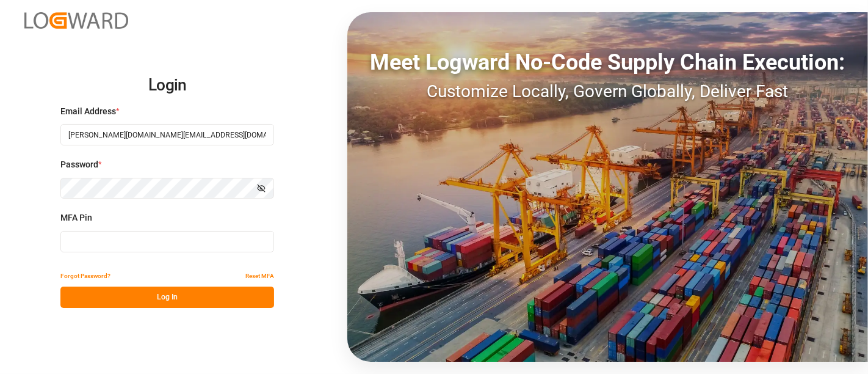 This screenshot has height=374, width=868. I want to click on img: Logward_new_orange.png, so click(76, 20).